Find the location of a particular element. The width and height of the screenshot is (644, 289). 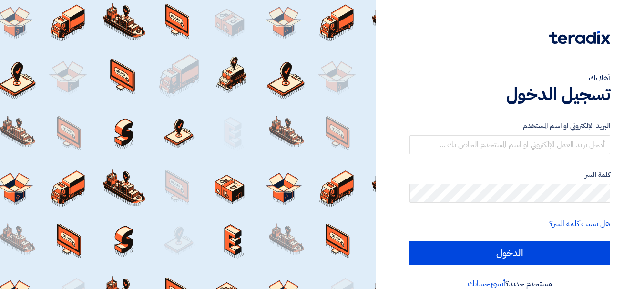

label: كلمة السر is located at coordinates (509, 175).